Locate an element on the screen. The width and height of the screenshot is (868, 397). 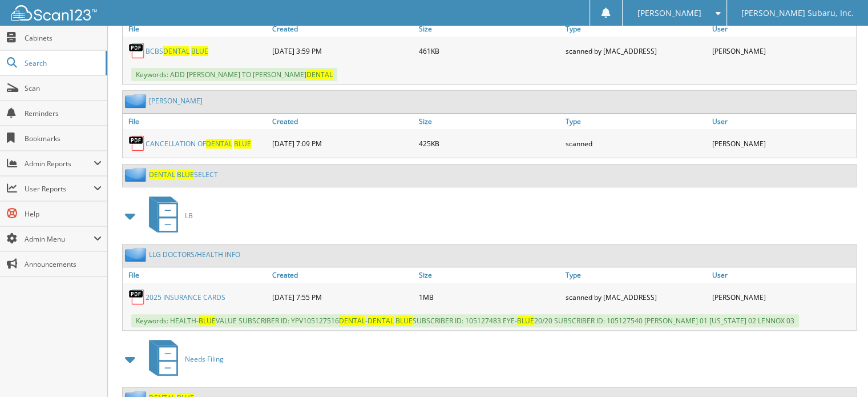
span: Announcements is located at coordinates (63, 264).